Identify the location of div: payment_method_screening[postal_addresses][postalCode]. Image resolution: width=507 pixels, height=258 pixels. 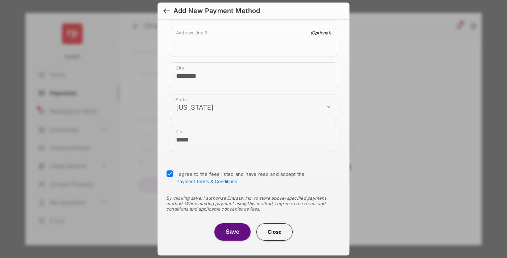
(253, 139).